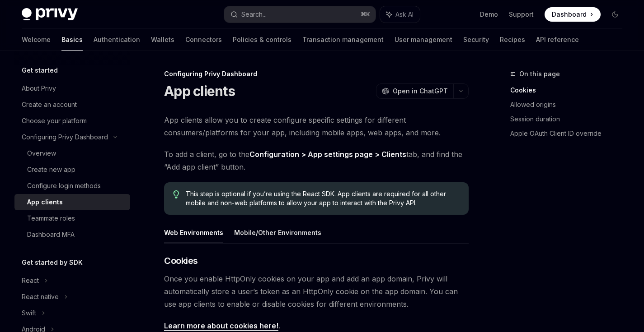 The height and width of the screenshot is (332, 644). Describe the element at coordinates (343, 39) in the screenshot. I see `a: Transaction management` at that location.